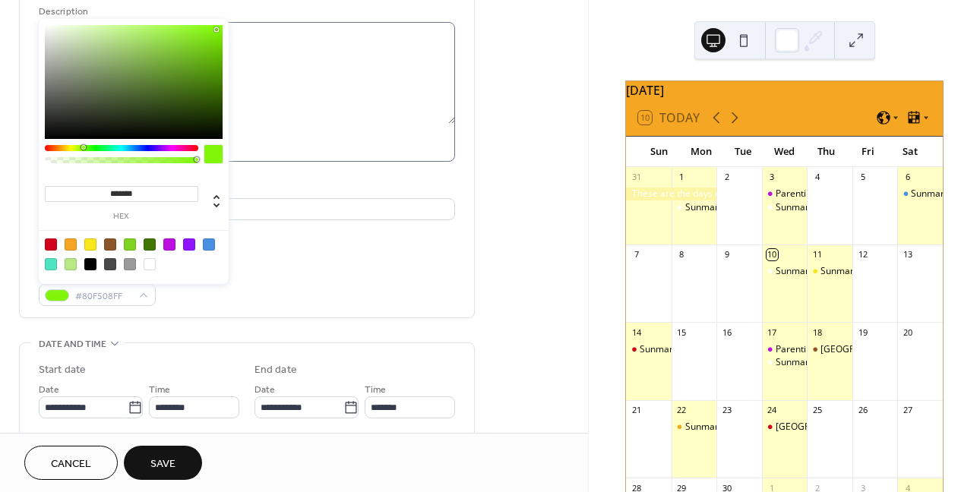 Image resolution: width=980 pixels, height=492 pixels. I want to click on div: 24, so click(771, 410).